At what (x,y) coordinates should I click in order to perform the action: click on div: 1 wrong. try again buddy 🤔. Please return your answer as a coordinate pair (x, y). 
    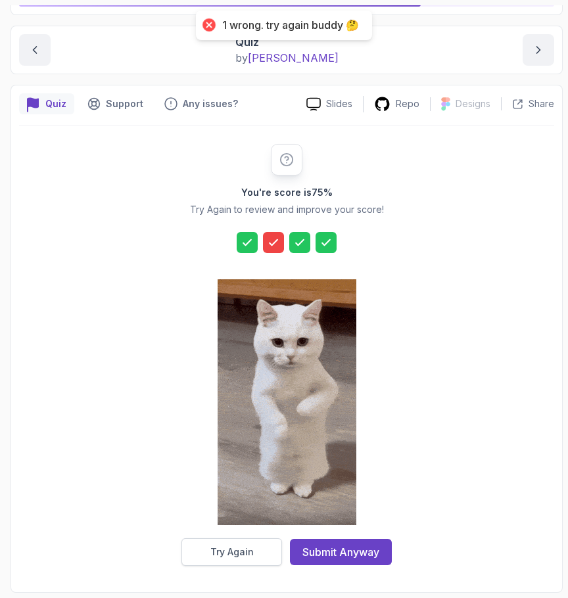
    Looking at the image, I should click on (290, 25).